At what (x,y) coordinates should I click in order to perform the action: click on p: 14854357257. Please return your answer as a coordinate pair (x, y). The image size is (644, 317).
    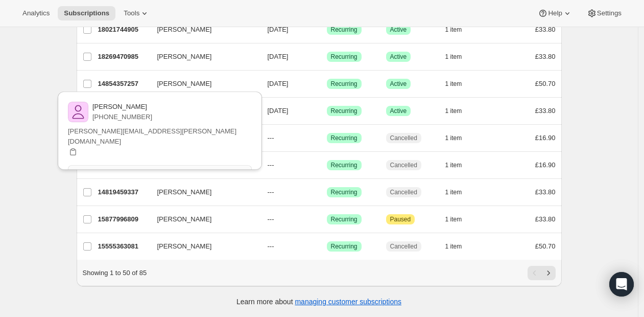
    Looking at the image, I should click on (124, 84).